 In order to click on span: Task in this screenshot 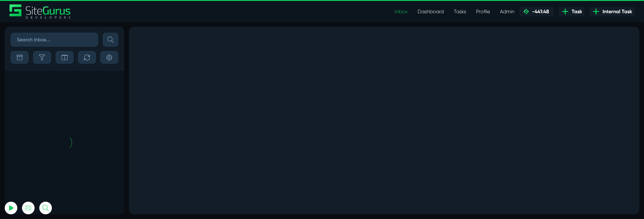, I will do `click(575, 11)`.